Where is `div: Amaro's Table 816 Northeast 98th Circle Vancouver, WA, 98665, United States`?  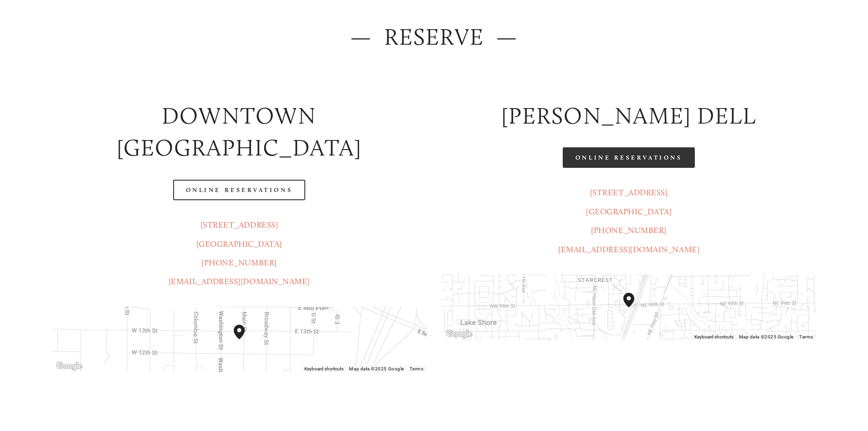
div: Amaro's Table 816 Northeast 98th Circle Vancouver, WA, 98665, United States is located at coordinates (634, 307).